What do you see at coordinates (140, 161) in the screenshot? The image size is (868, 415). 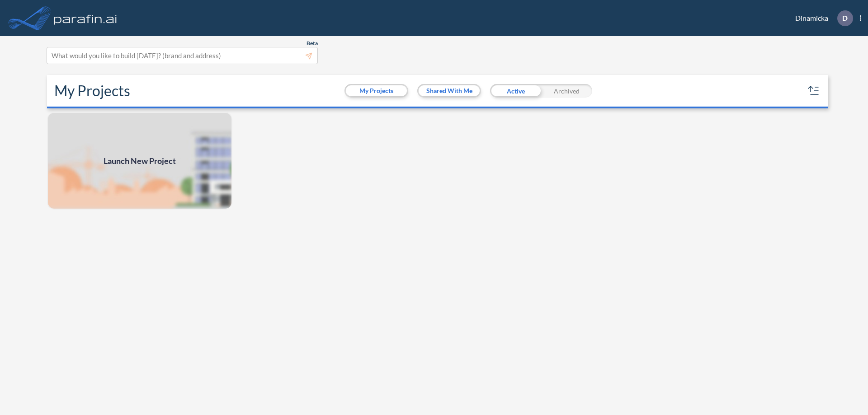 I see `span: Launch New Project` at bounding box center [140, 161].